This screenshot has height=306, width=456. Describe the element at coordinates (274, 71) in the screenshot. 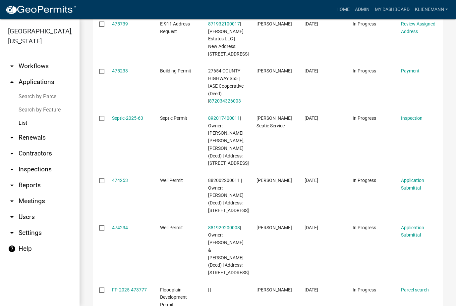

I see `span: Nathan Meyer` at that location.